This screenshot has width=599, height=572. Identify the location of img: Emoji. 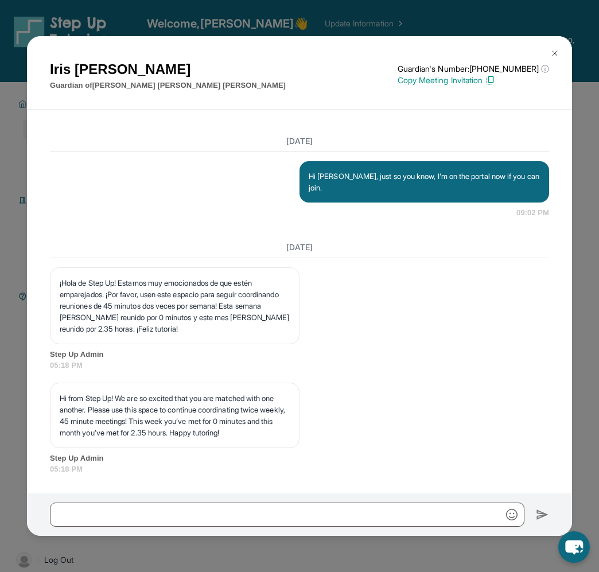
(512, 515).